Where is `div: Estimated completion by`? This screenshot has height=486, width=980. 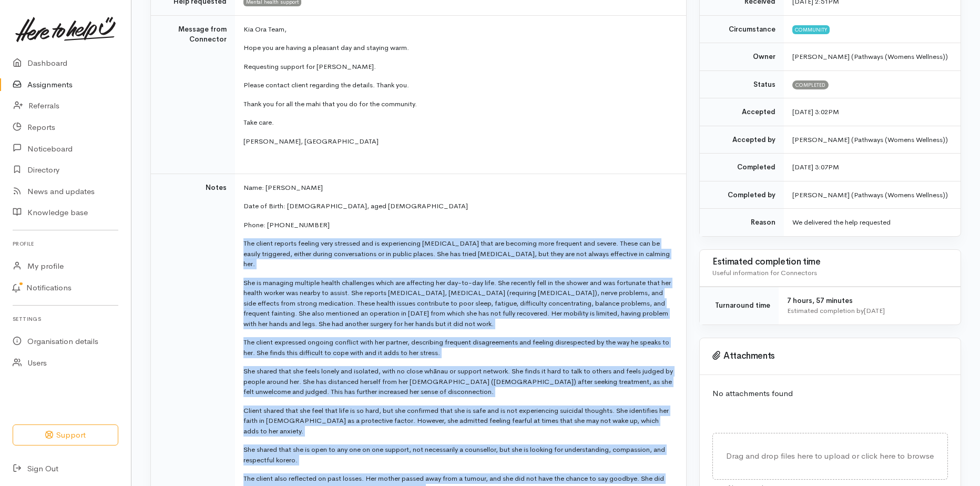
div: Estimated completion by is located at coordinates (867, 311).